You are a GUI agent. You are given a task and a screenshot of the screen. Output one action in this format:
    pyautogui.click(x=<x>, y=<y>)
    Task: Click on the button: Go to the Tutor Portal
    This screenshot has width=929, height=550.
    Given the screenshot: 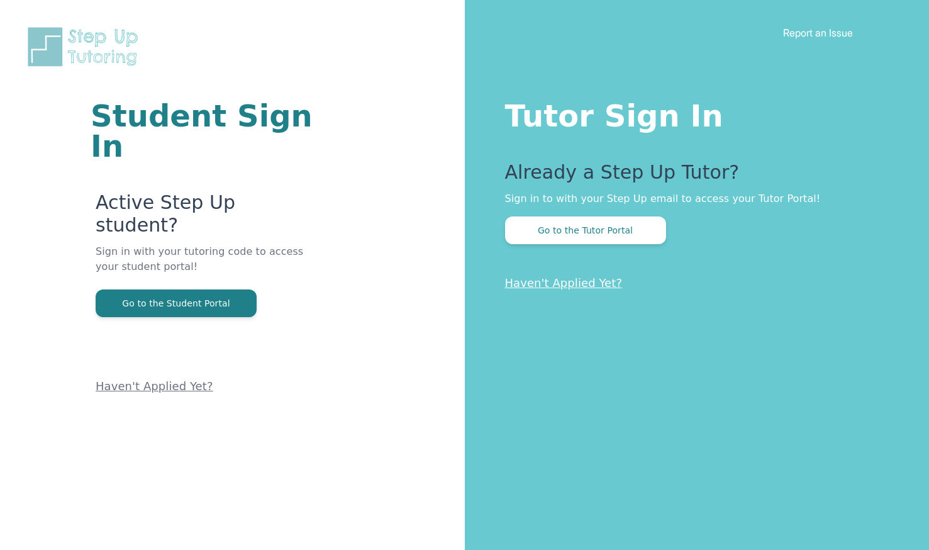 What is the action you would take?
    pyautogui.click(x=586, y=230)
    